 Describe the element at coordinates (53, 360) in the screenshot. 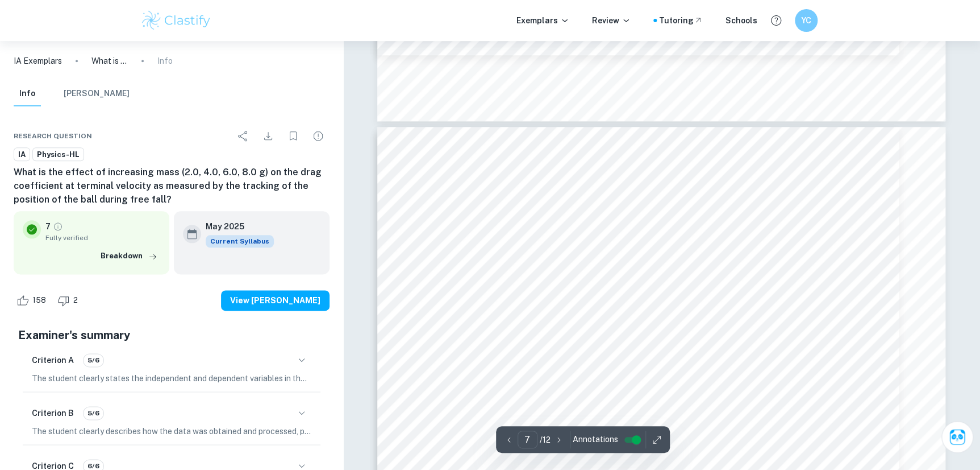

I see `h6: Criterion A` at that location.